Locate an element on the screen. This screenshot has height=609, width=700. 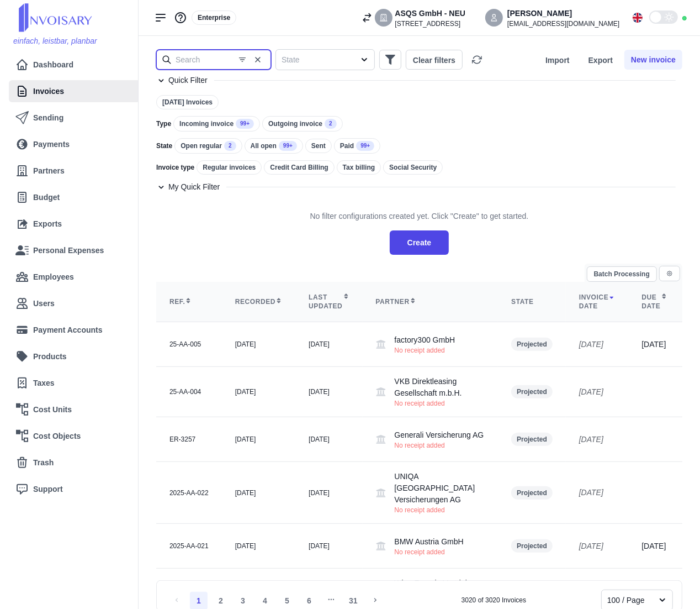
div: Partner is located at coordinates (431, 302).